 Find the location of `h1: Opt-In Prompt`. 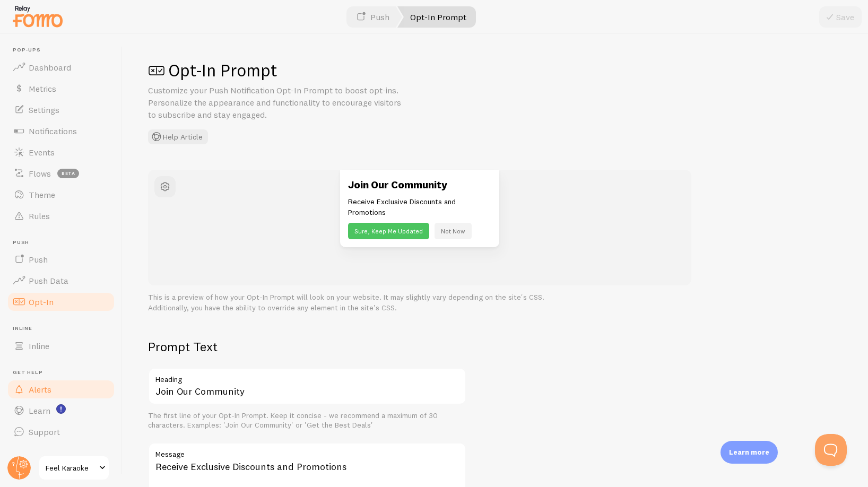

h1: Opt-In Prompt is located at coordinates (495, 70).